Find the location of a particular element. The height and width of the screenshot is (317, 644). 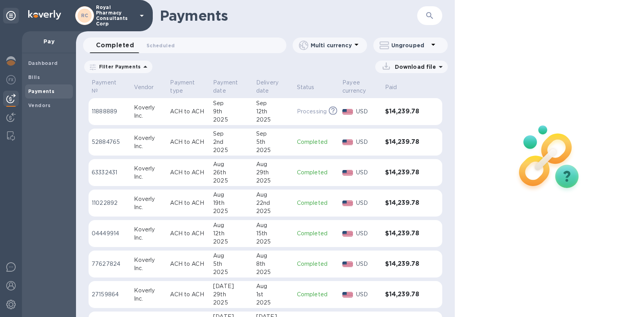

p: 63332431 is located at coordinates (110, 172).